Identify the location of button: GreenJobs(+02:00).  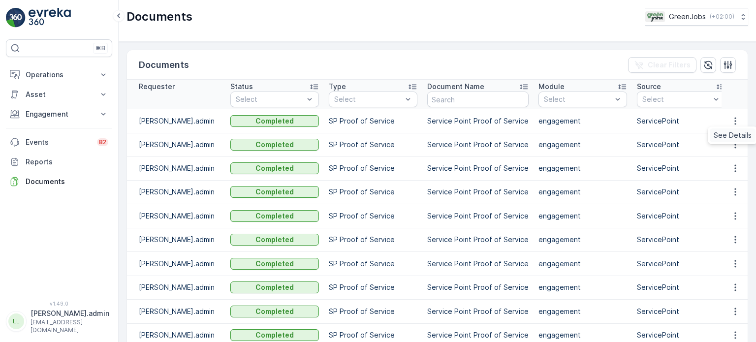
(696, 17).